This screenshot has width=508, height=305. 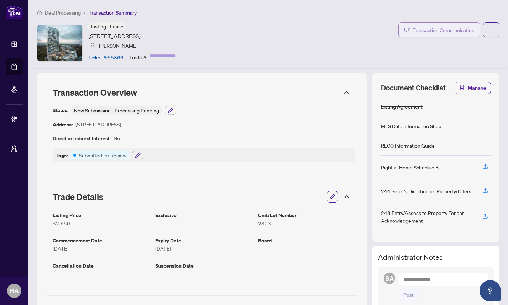 I want to click on article: Board, so click(x=307, y=241).